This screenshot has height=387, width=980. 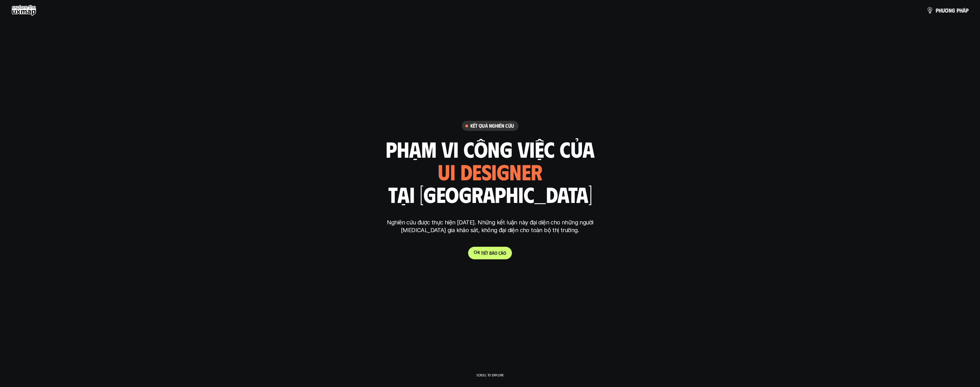 What do you see at coordinates (490, 375) in the screenshot?
I see `p: Scroll to explore` at bounding box center [490, 375].